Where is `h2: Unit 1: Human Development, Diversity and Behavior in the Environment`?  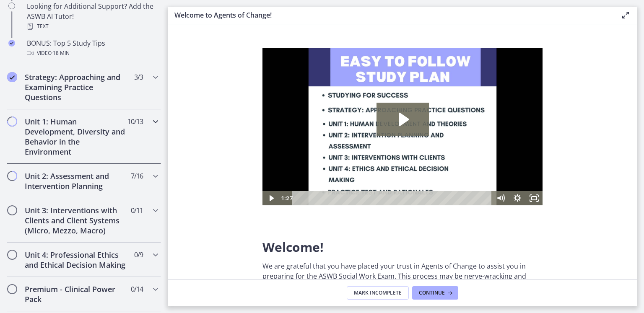 h2: Unit 1: Human Development, Diversity and Behavior in the Environment is located at coordinates (76, 136).